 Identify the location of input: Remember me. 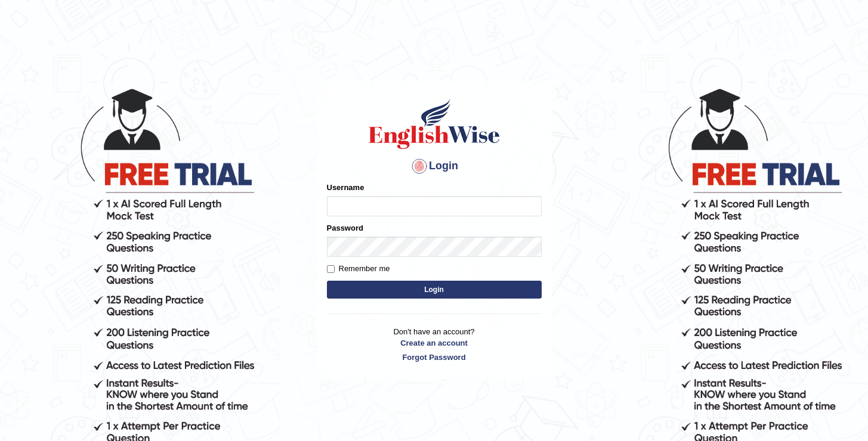
(331, 269).